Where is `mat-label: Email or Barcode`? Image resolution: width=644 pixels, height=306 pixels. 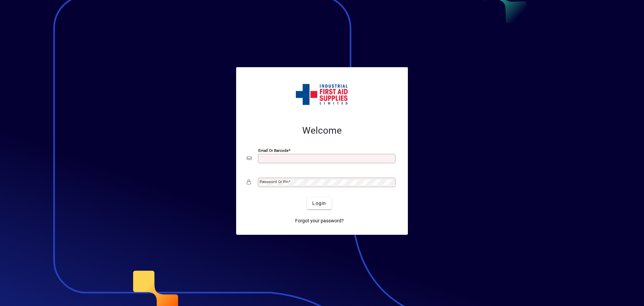 mat-label: Email or Barcode is located at coordinates (273, 150).